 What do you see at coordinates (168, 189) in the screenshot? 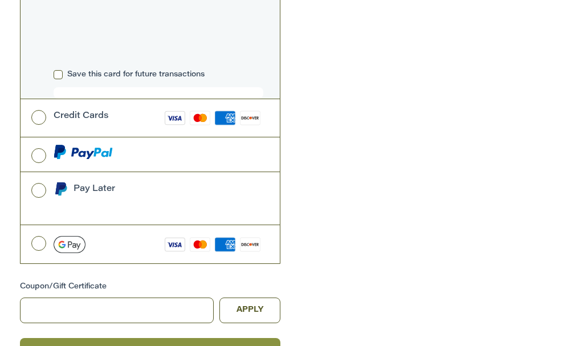
I see `div: Pay Later` at bounding box center [168, 189].